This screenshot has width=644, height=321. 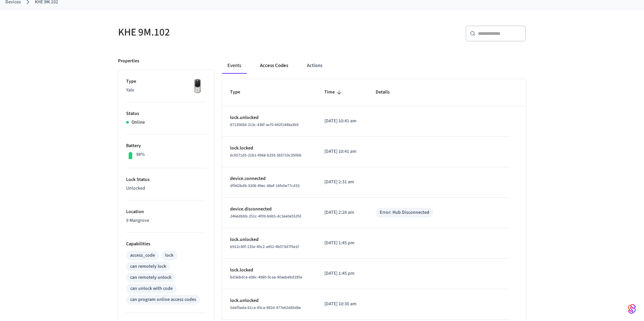 What do you see at coordinates (266, 216) in the screenshot?
I see `span: 246edbbb-251c-4f09-b6b5-dc3ee0e552fd` at bounding box center [266, 216].